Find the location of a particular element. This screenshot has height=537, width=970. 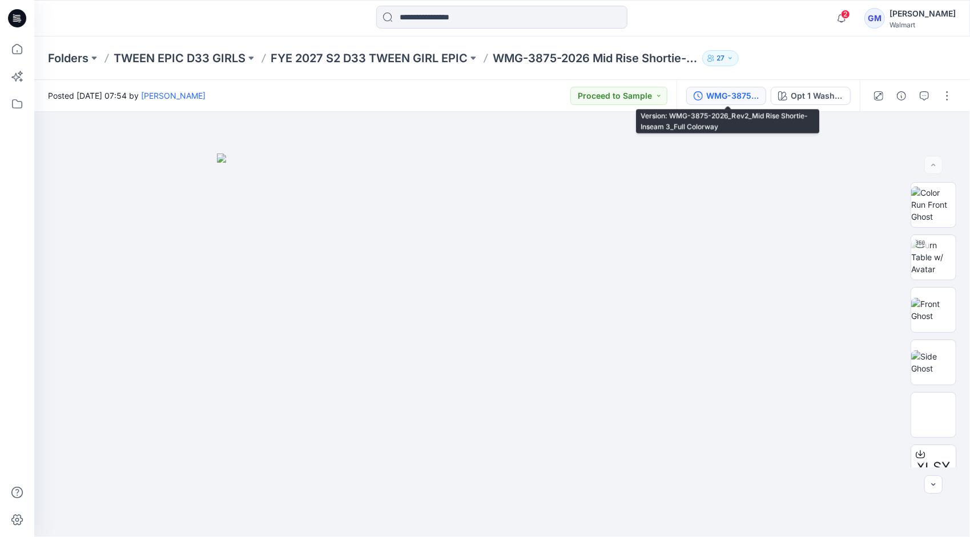

a: Folders is located at coordinates (68, 58).